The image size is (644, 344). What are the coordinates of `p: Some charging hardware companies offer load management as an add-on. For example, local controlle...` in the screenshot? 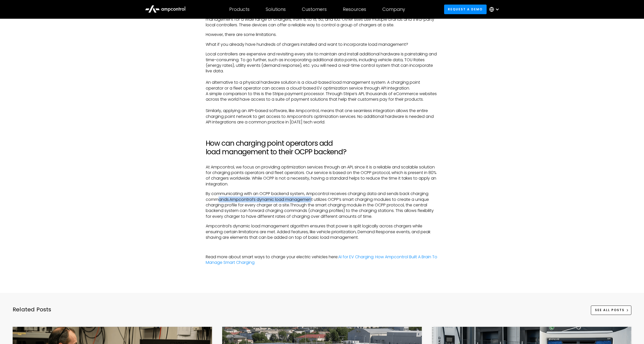 It's located at (322, 19).